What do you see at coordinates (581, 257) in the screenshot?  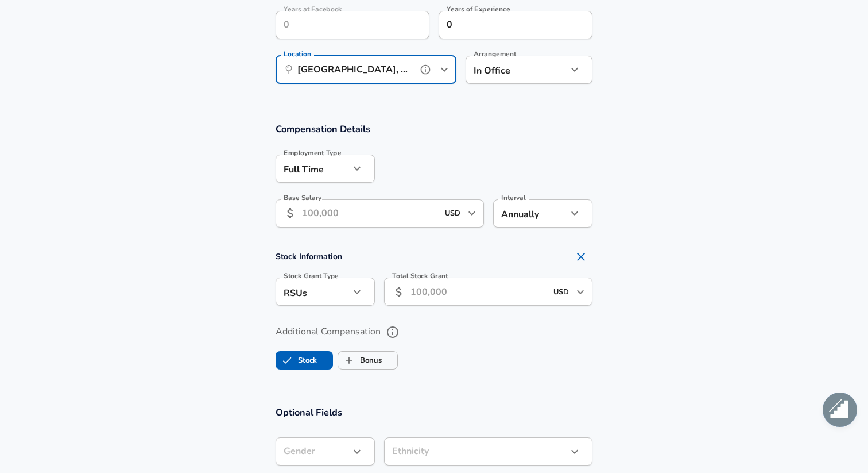 I see `button: Remove Section` at bounding box center [581, 257].